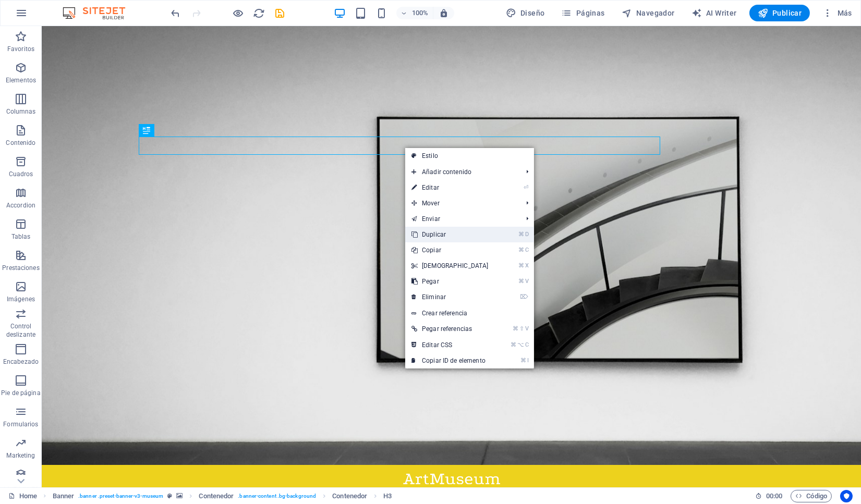 This screenshot has width=861, height=504. Describe the element at coordinates (421, 13) in the screenshot. I see `h6: 100%` at that location.